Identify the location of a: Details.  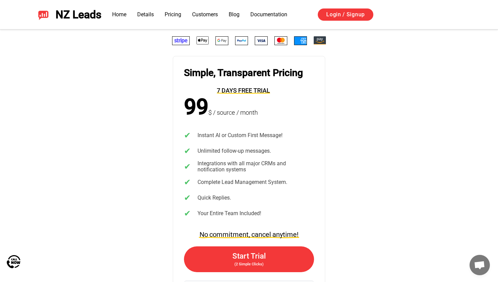
(145, 14).